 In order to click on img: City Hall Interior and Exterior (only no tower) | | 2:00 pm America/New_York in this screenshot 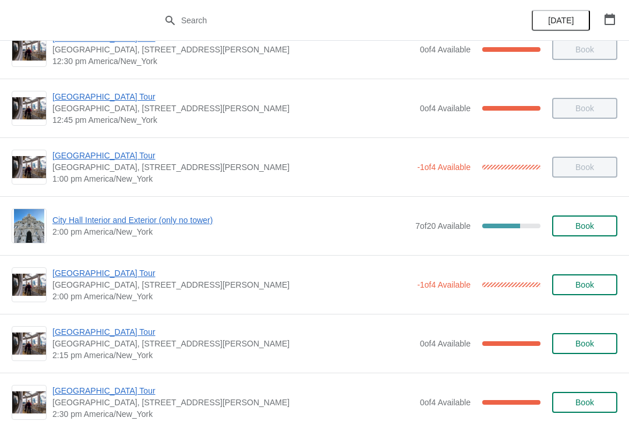, I will do `click(29, 226)`.